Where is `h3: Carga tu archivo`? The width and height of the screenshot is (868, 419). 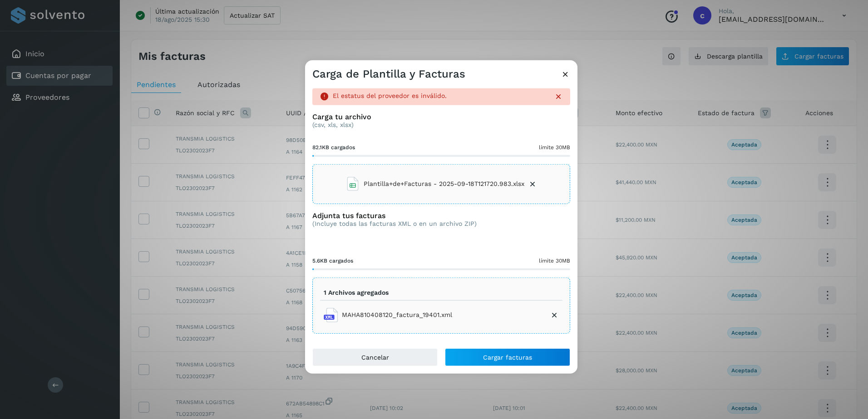 h3: Carga tu archivo is located at coordinates (442, 116).